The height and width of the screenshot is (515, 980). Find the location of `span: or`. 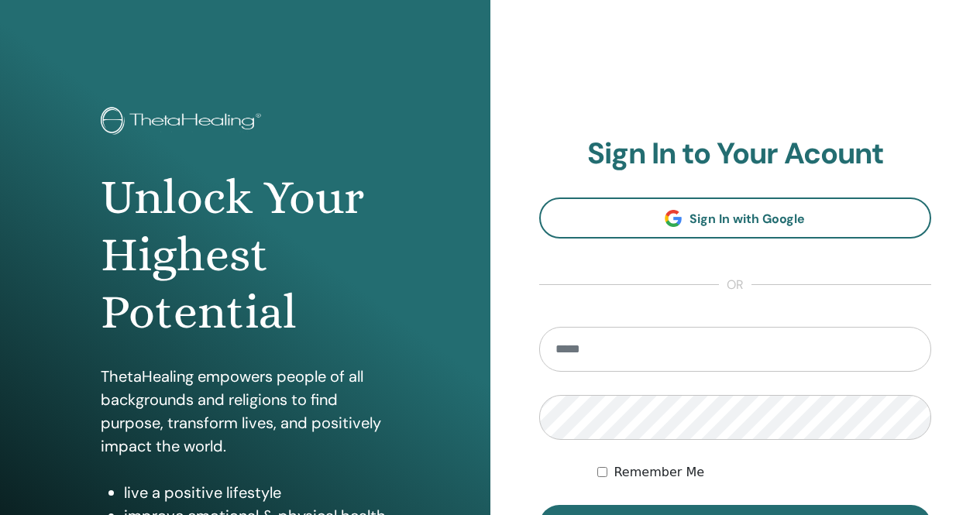

span: or is located at coordinates (735, 285).